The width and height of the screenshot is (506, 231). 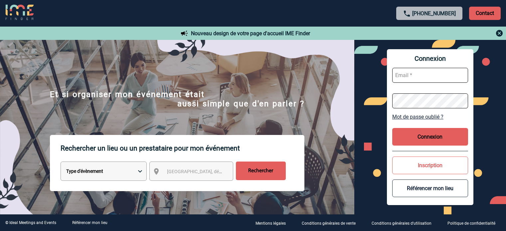 What do you see at coordinates (430, 165) in the screenshot?
I see `button: Inscription` at bounding box center [430, 165].